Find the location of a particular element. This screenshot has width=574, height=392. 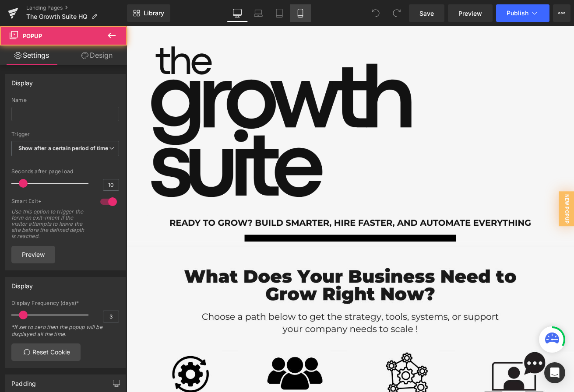

a: Laptop is located at coordinates (258, 13).